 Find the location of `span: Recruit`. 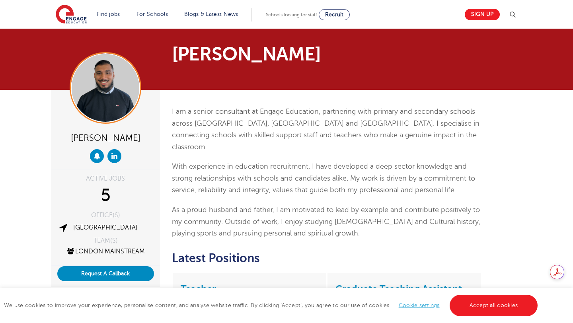

span: Recruit is located at coordinates (334, 14).